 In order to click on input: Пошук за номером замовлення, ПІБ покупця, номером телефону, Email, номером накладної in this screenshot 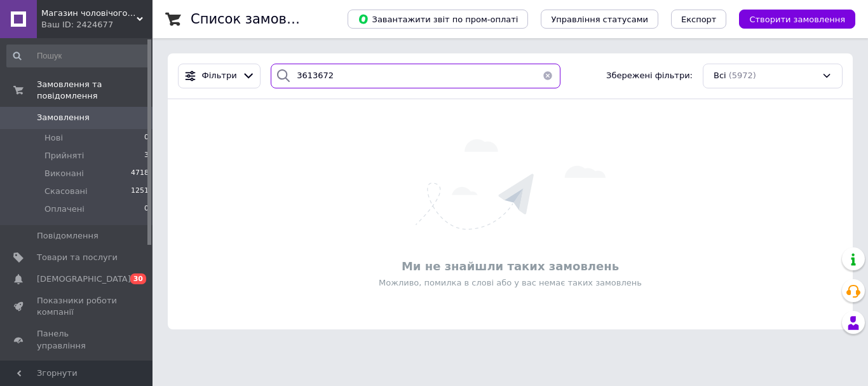, I will do `click(416, 76)`.